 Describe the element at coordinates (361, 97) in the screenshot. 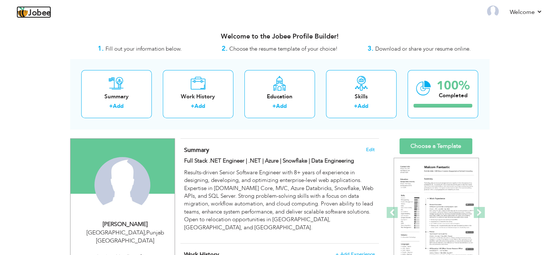

I see `div: Skills` at that location.